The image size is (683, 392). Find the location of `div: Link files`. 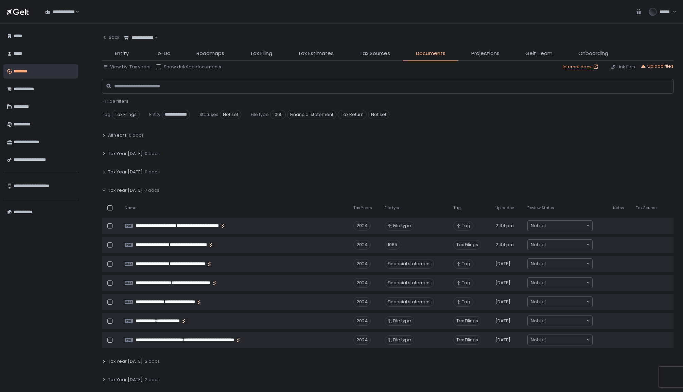

div: Link files is located at coordinates (622, 67).